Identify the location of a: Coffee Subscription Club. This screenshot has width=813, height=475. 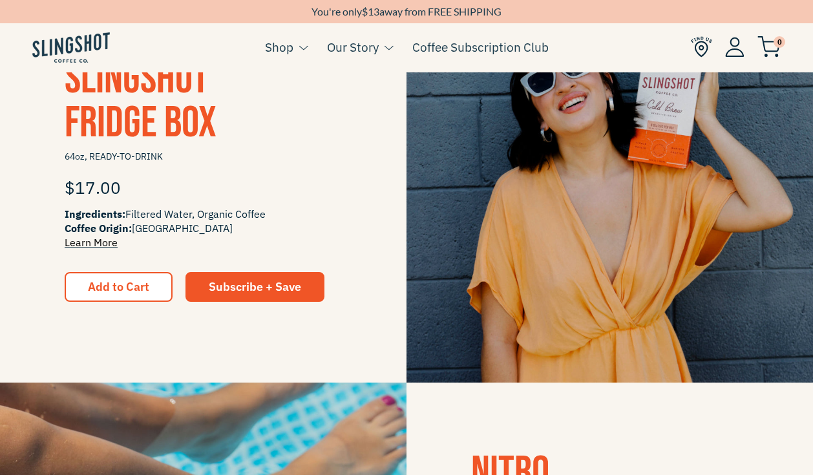
(480, 47).